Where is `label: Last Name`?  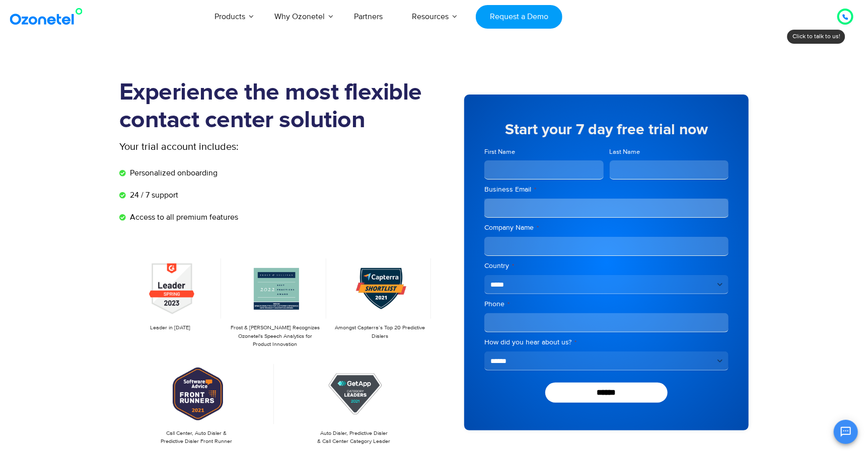
label: Last Name is located at coordinates (669, 152).